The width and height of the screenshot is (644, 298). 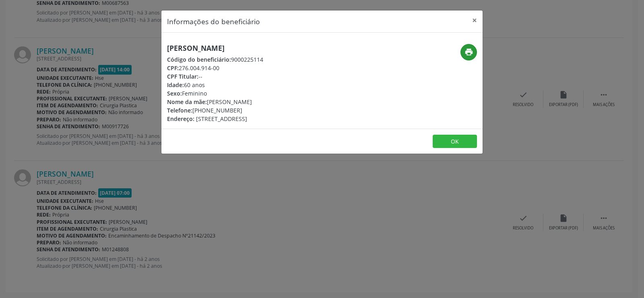 What do you see at coordinates (174, 93) in the screenshot?
I see `span: Sexo:` at bounding box center [174, 93].